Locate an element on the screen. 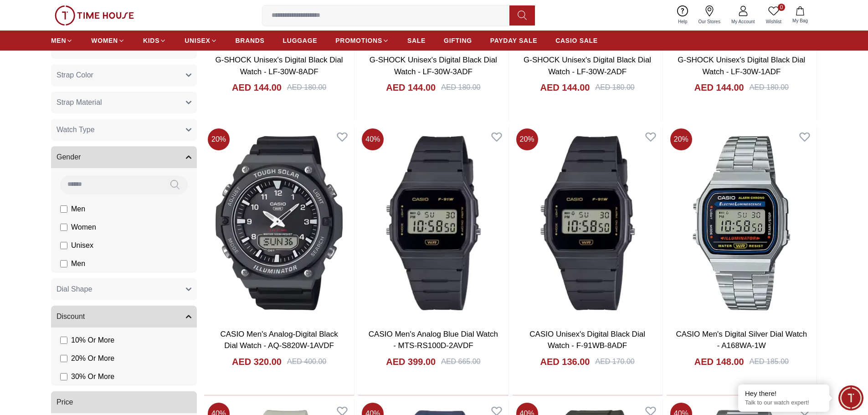 This screenshot has width=868, height=415. span: 0 is located at coordinates (781, 7).